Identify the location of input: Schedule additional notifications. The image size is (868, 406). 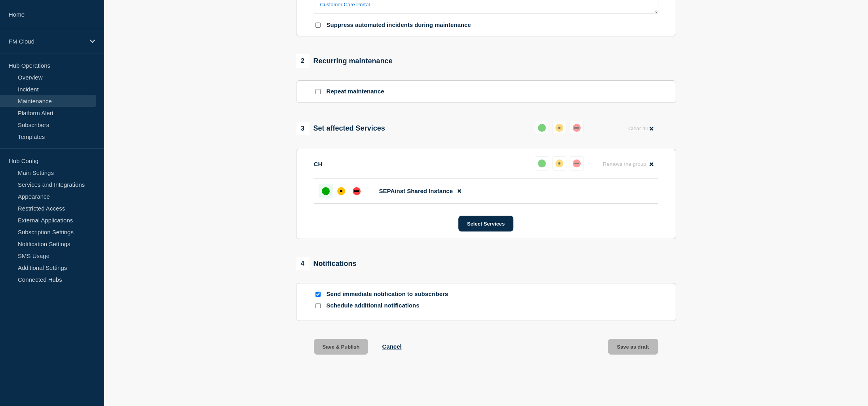
(318, 305).